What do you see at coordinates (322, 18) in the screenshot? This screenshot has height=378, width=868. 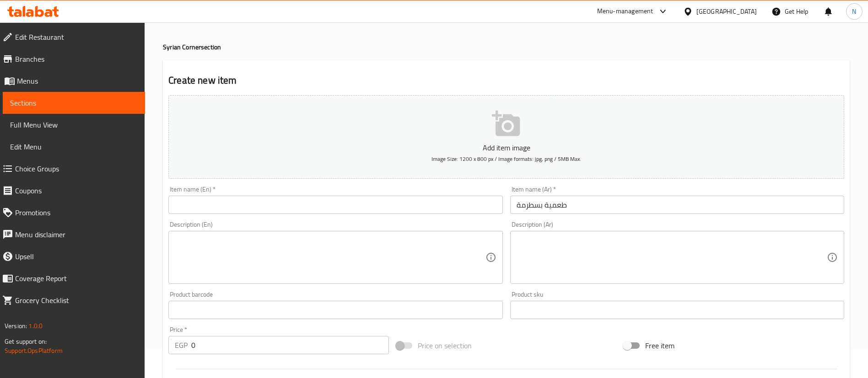 I see `a: Menus` at bounding box center [322, 18].